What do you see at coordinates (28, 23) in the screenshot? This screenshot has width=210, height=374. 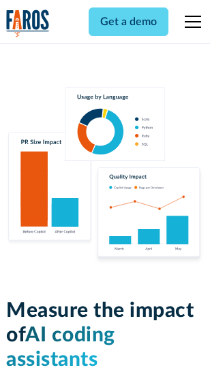 I see `img: Logo of the analytics and reporting company Faros.` at bounding box center [28, 23].